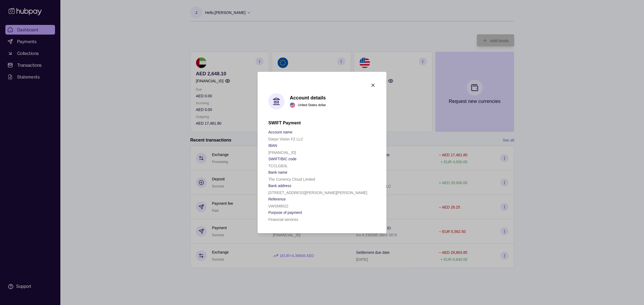 The height and width of the screenshot is (305, 644). What do you see at coordinates (278, 206) in the screenshot?
I see `p: VWSM9022` at bounding box center [278, 206].